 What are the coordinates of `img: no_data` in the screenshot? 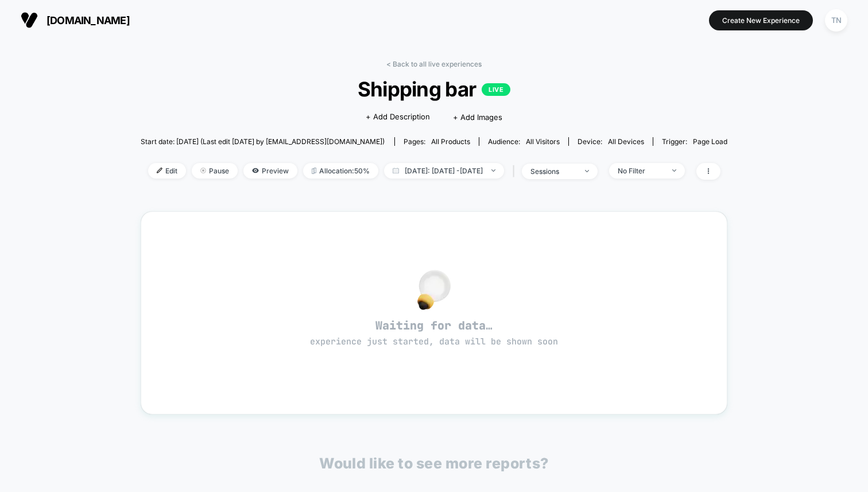 It's located at (434, 290).